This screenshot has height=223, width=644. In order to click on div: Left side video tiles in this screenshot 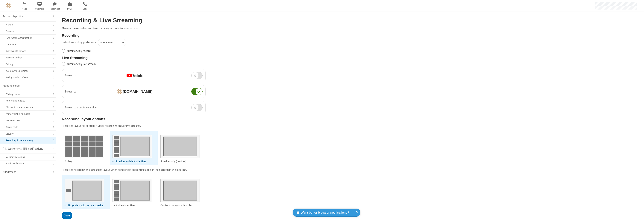, I will do `click(132, 205)`.